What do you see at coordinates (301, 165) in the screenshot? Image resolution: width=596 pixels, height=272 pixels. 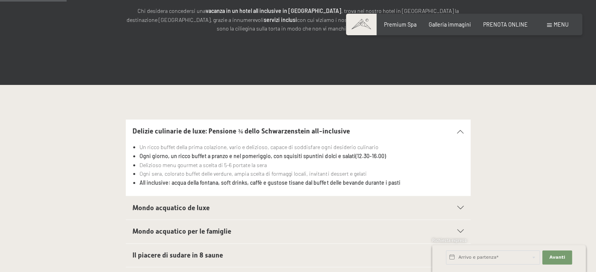 I see `li: Delizioso menu gourmet a scelta di 5-6 portate la sera` at bounding box center [301, 165].